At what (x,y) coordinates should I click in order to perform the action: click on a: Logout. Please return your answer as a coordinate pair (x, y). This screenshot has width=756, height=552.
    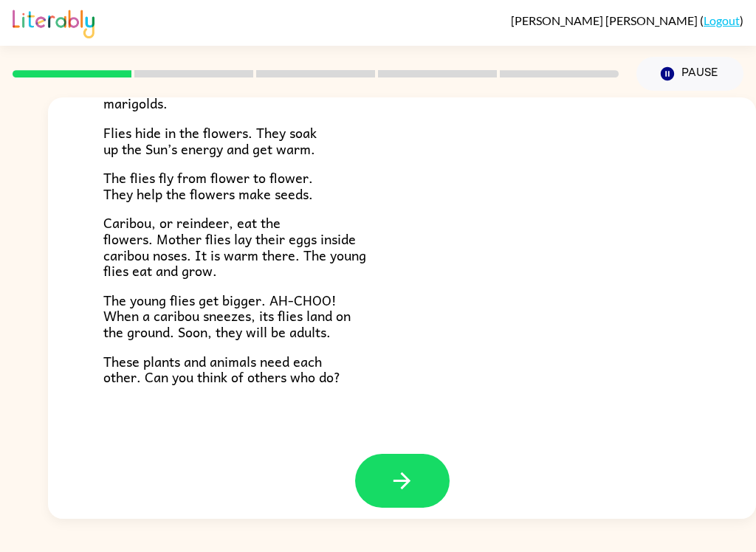
    Looking at the image, I should click on (721, 20).